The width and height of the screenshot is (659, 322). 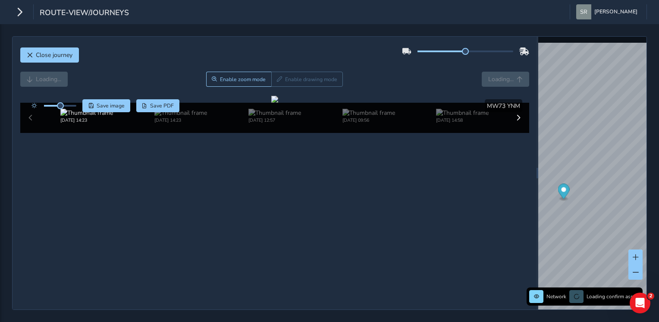 What do you see at coordinates (651, 296) in the screenshot?
I see `span: 2` at bounding box center [651, 296].